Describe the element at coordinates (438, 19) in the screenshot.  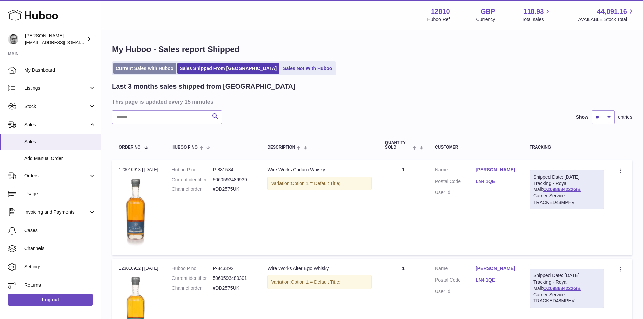
I see `div: Huboo Ref` at that location.